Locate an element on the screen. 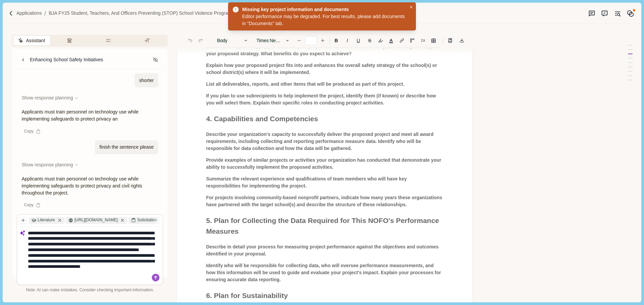 This screenshot has height=305, width=644. span: Describe in detail your process for measuring project performance against the objectives and outc... is located at coordinates (322, 250).